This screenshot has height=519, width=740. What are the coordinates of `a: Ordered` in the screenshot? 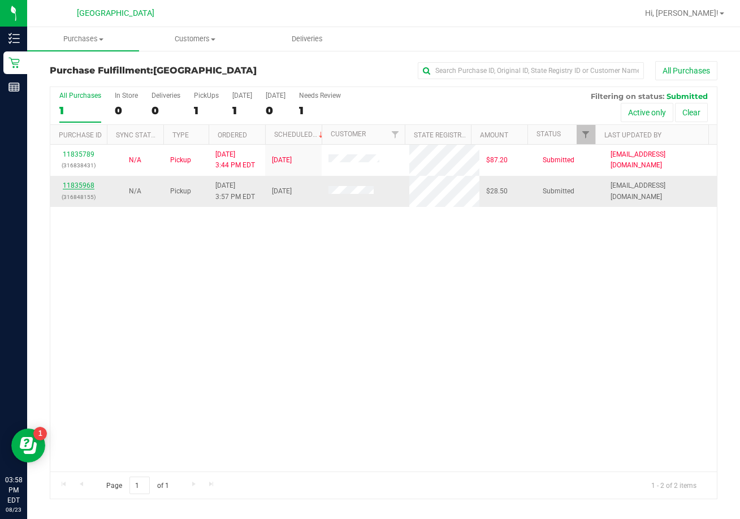 It's located at (232, 135).